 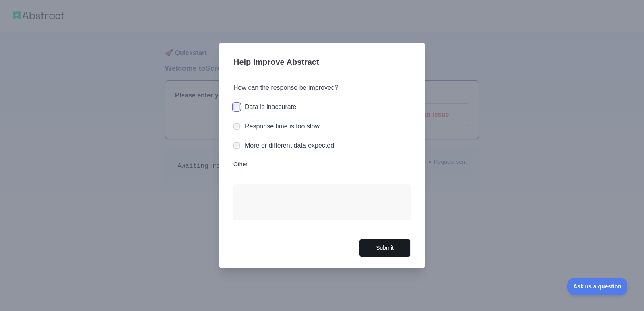 What do you see at coordinates (385, 248) in the screenshot?
I see `button: Submit` at bounding box center [385, 248].